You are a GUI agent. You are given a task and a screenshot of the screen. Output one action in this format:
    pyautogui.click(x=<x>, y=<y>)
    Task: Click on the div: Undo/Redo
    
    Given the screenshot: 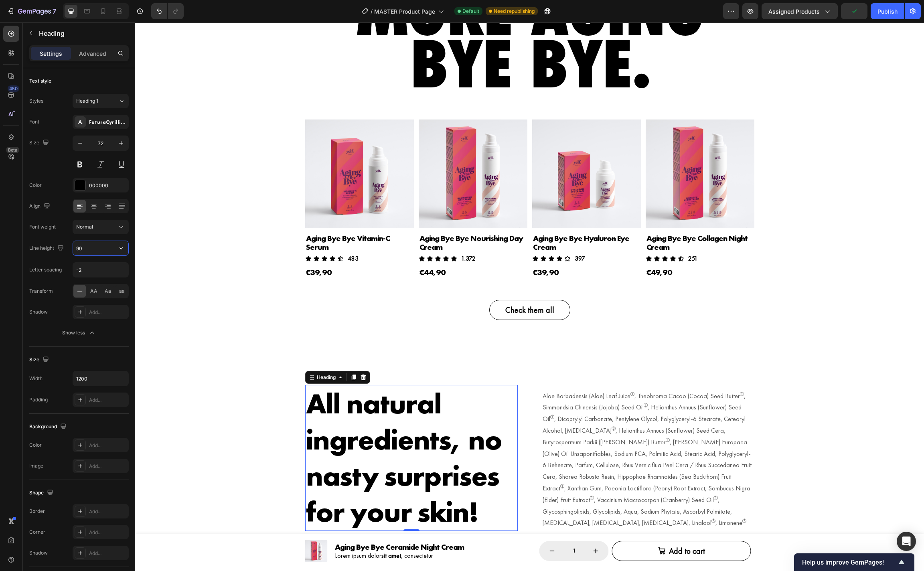 What is the action you would take?
    pyautogui.click(x=167, y=12)
    